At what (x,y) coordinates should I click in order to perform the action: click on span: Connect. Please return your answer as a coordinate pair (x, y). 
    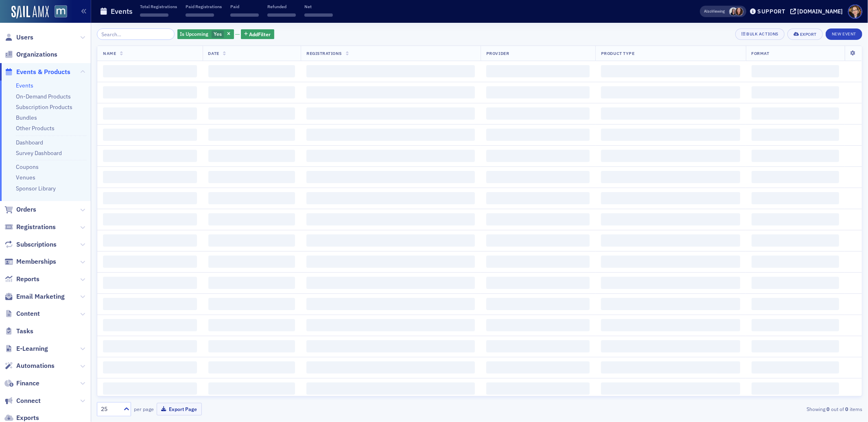
    Looking at the image, I should click on (28, 401).